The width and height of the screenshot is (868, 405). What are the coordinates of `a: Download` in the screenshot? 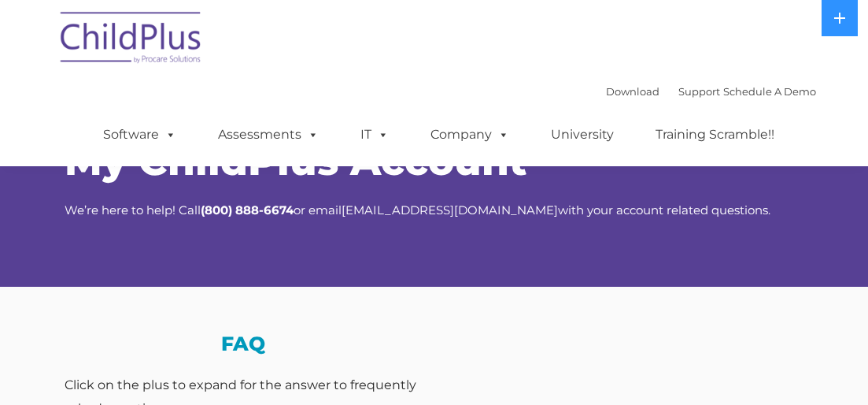 It's located at (633, 91).